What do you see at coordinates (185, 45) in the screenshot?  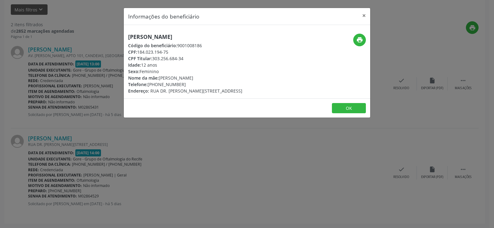 I see `div: 9001008186` at bounding box center [185, 45].